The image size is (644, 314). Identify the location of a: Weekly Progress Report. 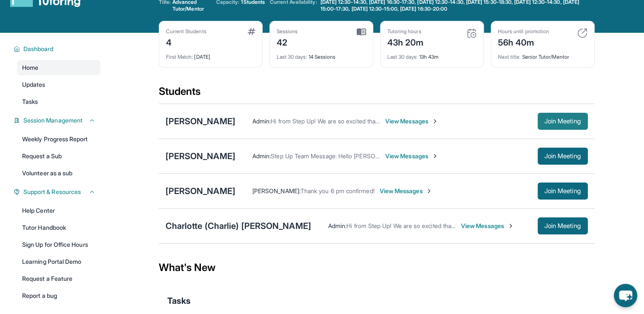
(59, 139).